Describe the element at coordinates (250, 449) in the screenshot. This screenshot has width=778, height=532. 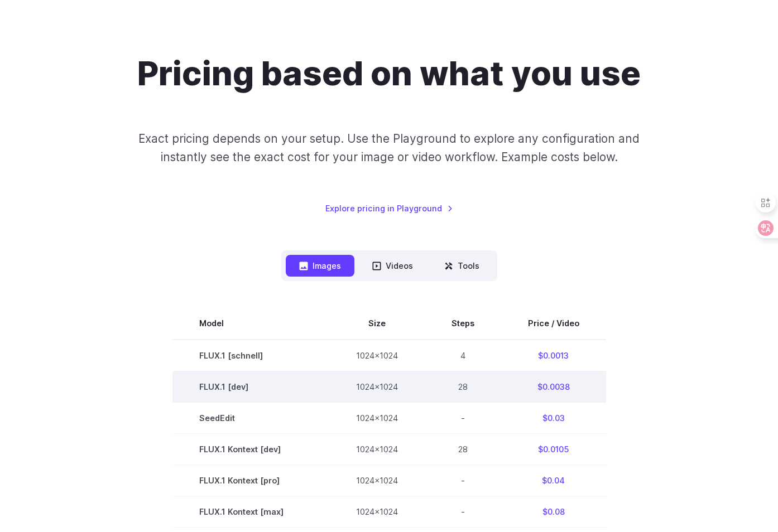
I see `td: FLUX.1 Kontext [dev]` at that location.